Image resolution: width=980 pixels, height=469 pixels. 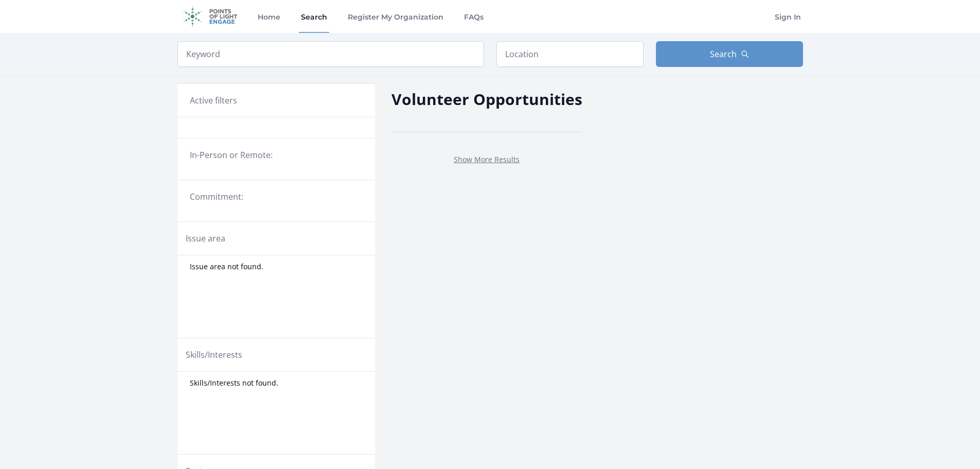 What do you see at coordinates (487, 159) in the screenshot?
I see `a: Show More Results` at bounding box center [487, 159].